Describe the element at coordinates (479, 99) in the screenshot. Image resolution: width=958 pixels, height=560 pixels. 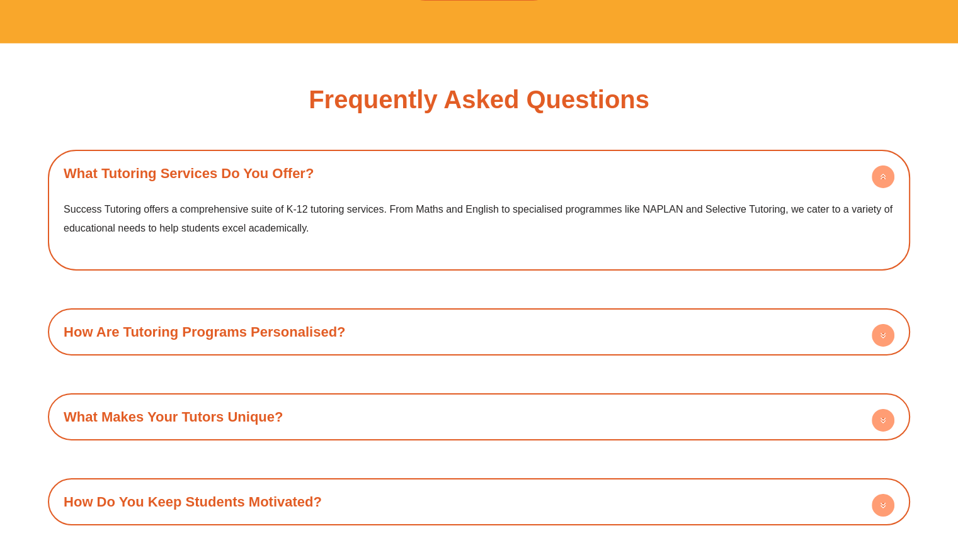
I see `h2: Frequently Asked Questions` at that location.